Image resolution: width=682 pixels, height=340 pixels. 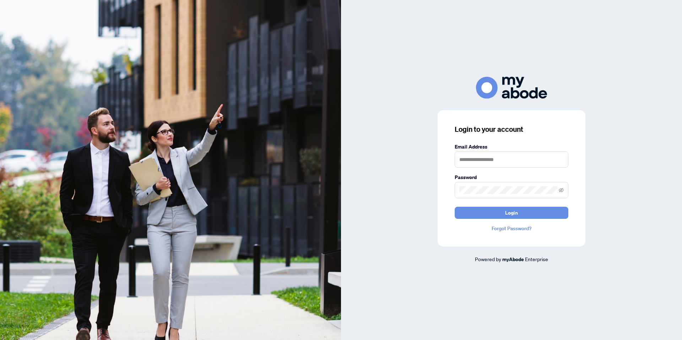 I want to click on h3: Login to your account, so click(x=511, y=129).